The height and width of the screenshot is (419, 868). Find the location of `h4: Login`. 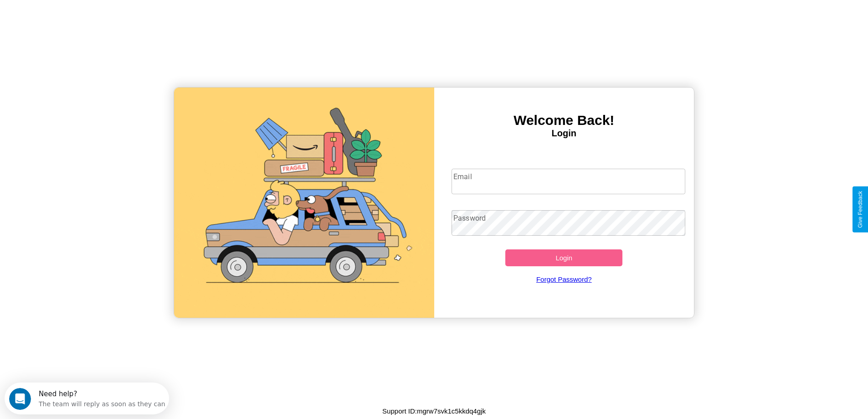

h4: Login is located at coordinates (564, 133).